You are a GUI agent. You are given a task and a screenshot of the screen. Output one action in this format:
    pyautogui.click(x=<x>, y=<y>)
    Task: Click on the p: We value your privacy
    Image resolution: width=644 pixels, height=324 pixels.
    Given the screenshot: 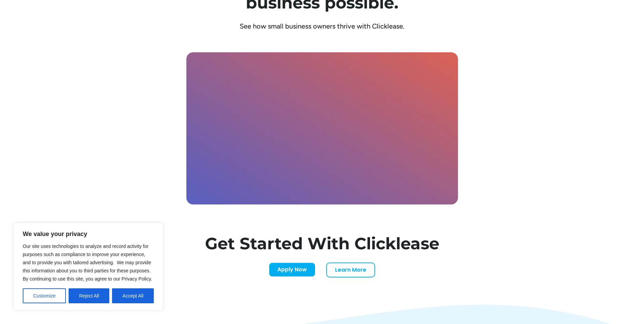 What is the action you would take?
    pyautogui.click(x=88, y=234)
    